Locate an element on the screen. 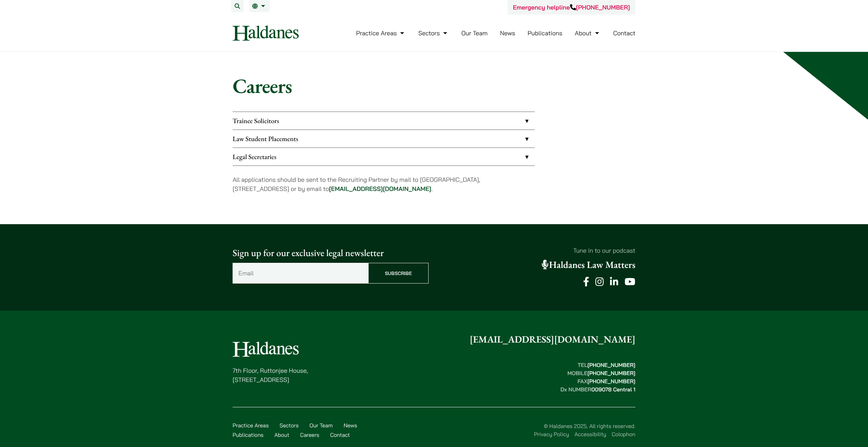 Image resolution: width=868 pixels, height=447 pixels. a: EN is located at coordinates (259, 6).